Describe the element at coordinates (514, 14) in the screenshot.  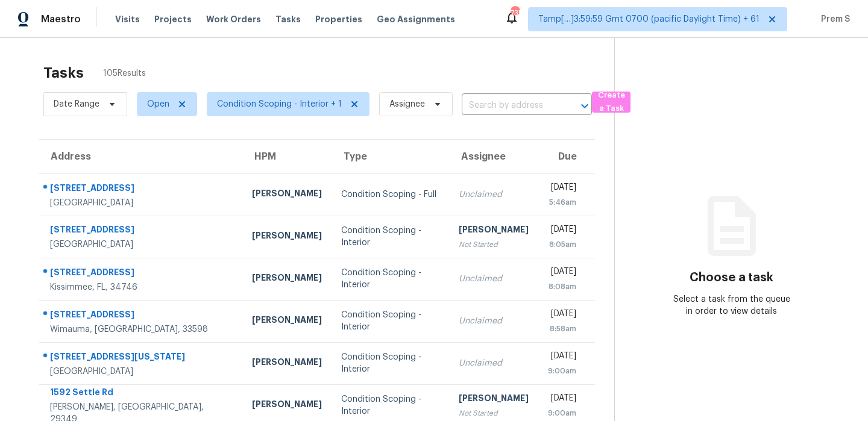
I see `div: 735` at that location.